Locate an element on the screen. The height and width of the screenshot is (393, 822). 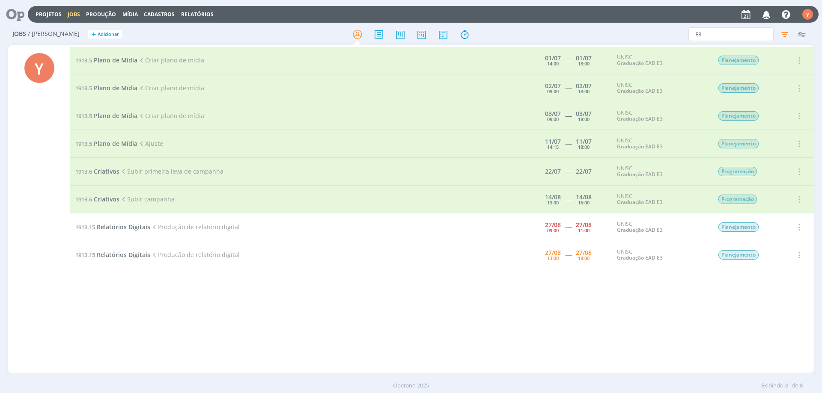
span: Subir campanha is located at coordinates (147, 199).